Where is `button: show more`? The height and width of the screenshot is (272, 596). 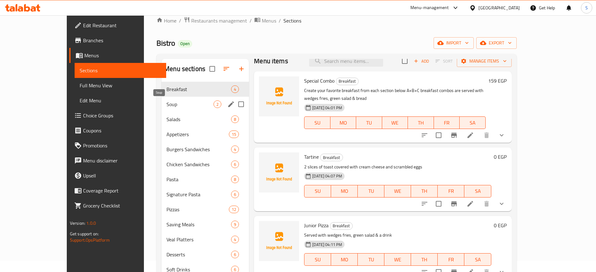 button: show more is located at coordinates (502, 135).